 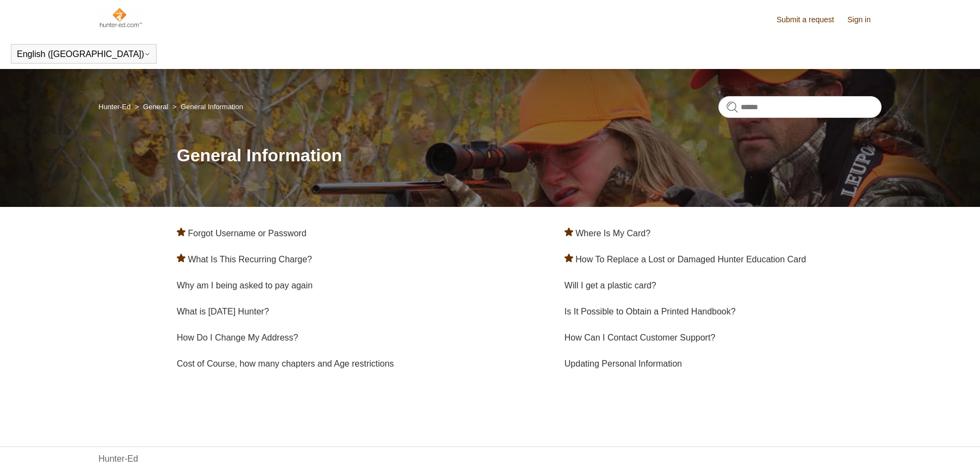 What do you see at coordinates (623, 364) in the screenshot?
I see `a: Updating Personal Information` at bounding box center [623, 364].